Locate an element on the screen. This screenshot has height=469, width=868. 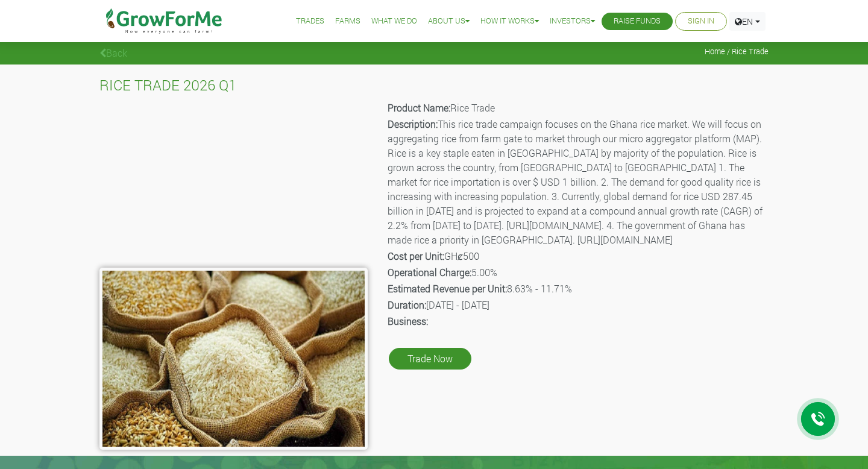
p: 5.00% is located at coordinates (577, 273).